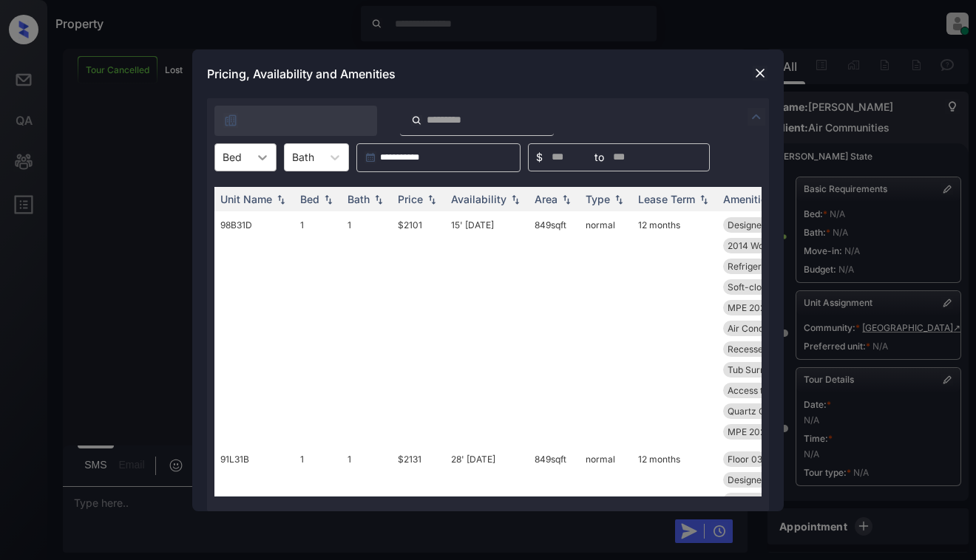 The height and width of the screenshot is (560, 976). I want to click on span: MPE 2024 Tennis..., so click(768, 432).